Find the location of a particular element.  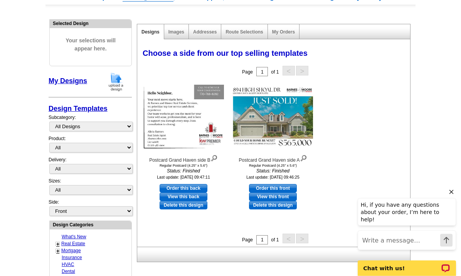

div: Design Categories is located at coordinates (91, 225).